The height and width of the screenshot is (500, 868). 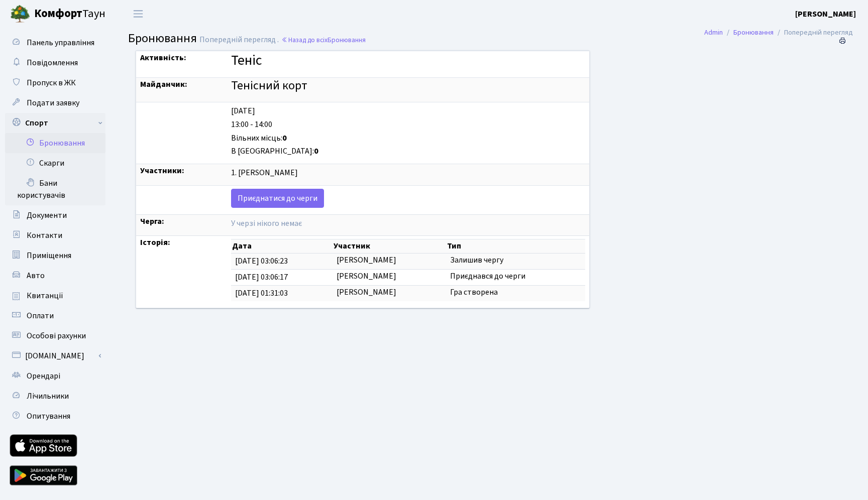 I want to click on span: У черзі нікого немає, so click(x=267, y=223).